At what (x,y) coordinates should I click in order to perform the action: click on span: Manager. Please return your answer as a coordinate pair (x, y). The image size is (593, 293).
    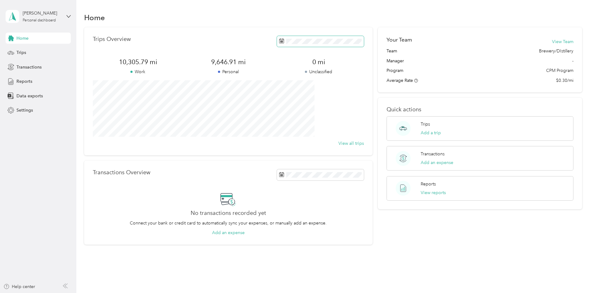
    Looking at the image, I should click on (395, 61).